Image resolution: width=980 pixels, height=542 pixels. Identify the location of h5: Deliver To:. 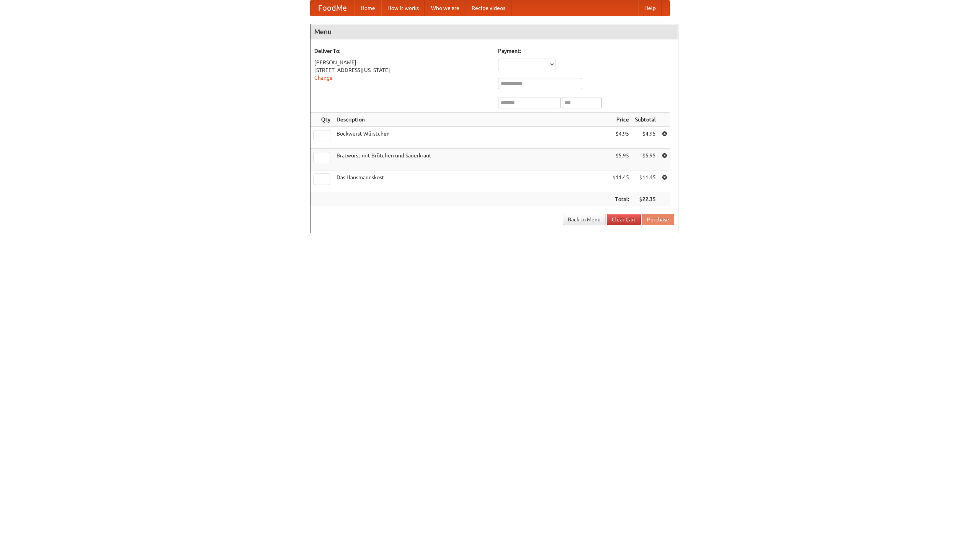
(402, 51).